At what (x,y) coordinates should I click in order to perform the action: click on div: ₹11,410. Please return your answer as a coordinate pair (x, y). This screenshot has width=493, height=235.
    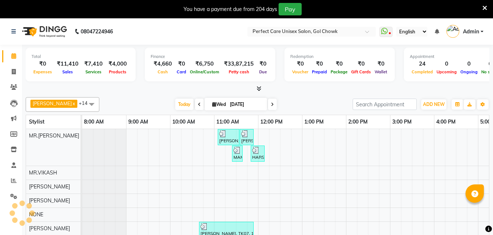
    Looking at the image, I should click on (67, 64).